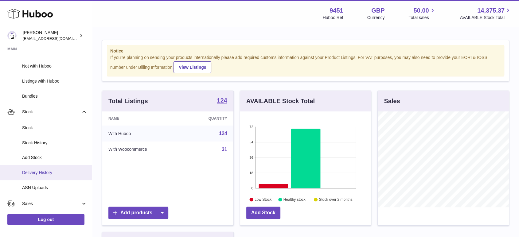  I want to click on h3: AVAILABLE Stock Total, so click(281, 101).